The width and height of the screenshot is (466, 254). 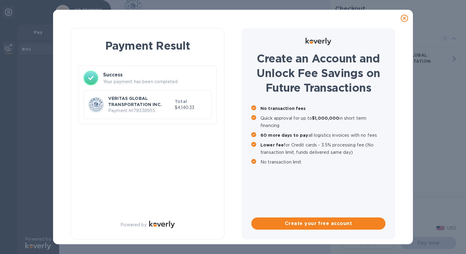 I want to click on b: Lower fee, so click(x=272, y=145).